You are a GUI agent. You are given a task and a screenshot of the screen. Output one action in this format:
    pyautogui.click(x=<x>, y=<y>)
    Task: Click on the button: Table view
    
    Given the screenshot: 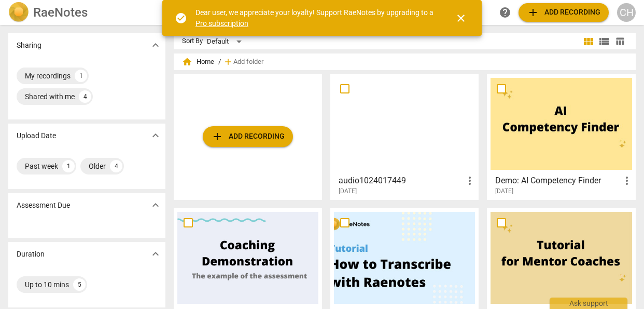 What is the action you would take?
    pyautogui.click(x=619, y=41)
    